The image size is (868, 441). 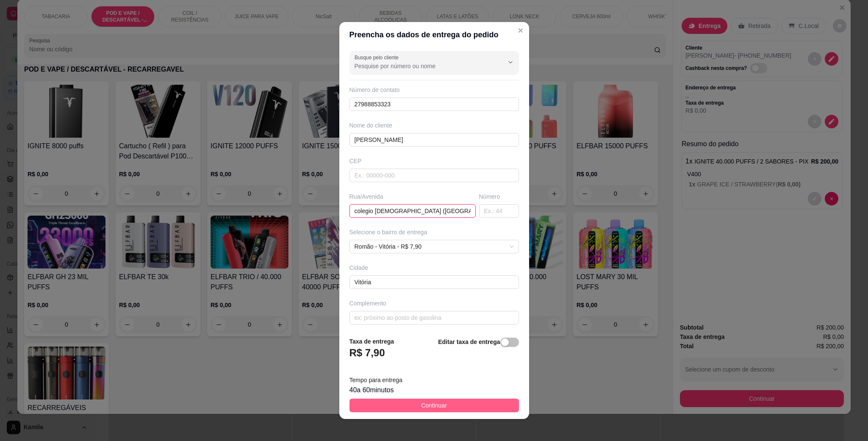 I want to click on div: Número de contato, so click(x=434, y=90).